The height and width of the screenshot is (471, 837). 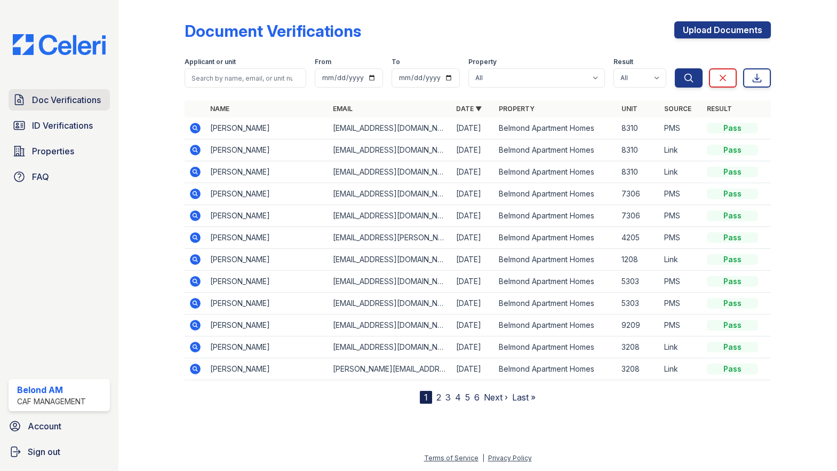 What do you see at coordinates (273, 31) in the screenshot?
I see `div: Document Verifications` at bounding box center [273, 31].